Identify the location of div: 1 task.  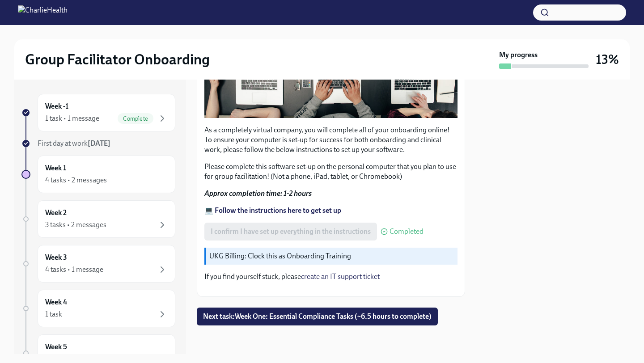
(54, 314).